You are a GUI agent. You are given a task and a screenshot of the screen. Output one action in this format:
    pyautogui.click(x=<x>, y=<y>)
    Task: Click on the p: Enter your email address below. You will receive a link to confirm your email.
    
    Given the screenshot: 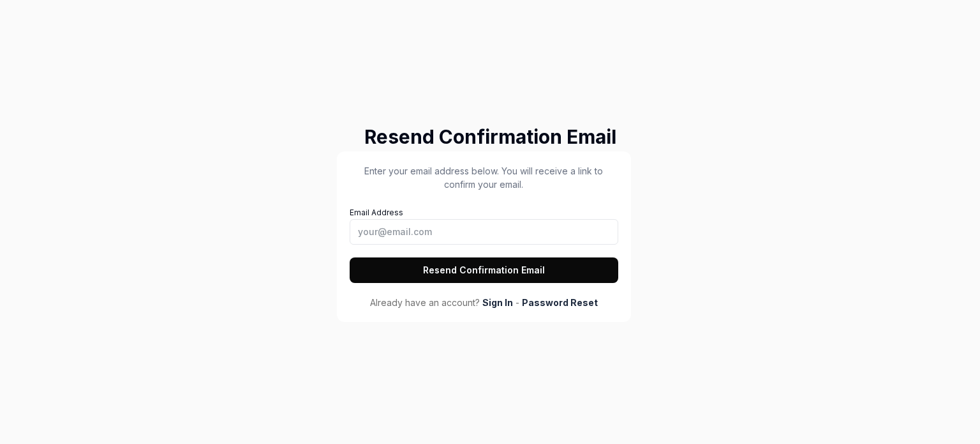 What is the action you would take?
    pyautogui.click(x=484, y=178)
    